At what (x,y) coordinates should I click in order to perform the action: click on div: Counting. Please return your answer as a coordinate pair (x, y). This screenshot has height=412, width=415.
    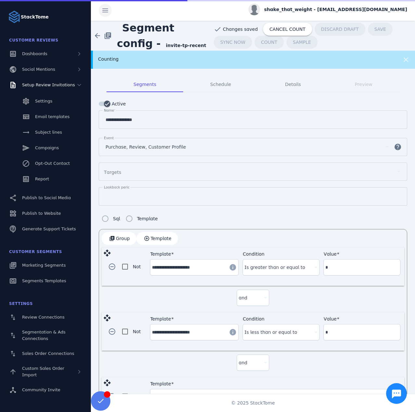
    Looking at the image, I should click on (238, 59).